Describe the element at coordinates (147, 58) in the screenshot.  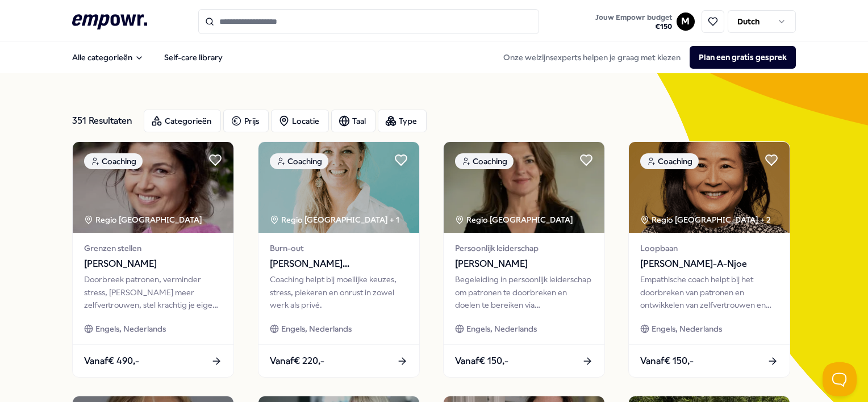
I see `nav: Main` at that location.